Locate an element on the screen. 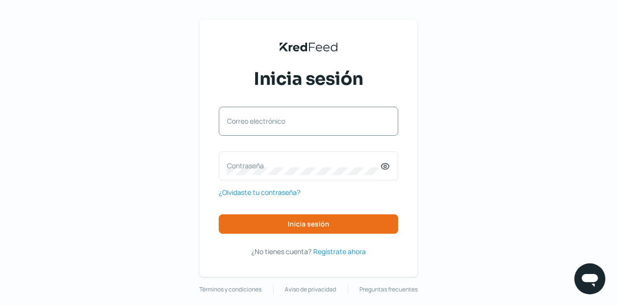 The height and width of the screenshot is (306, 617). a: Aviso de privacidad is located at coordinates (310, 290).